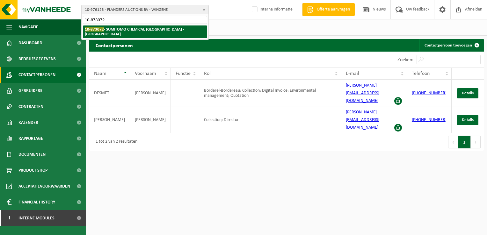 The width and height of the screenshot is (487, 235). I want to click on span: Gebruikers, so click(30, 91).